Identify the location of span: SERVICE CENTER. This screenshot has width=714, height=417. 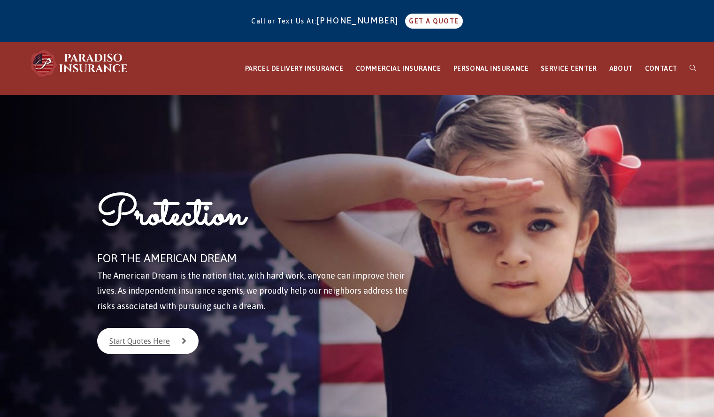
(569, 69).